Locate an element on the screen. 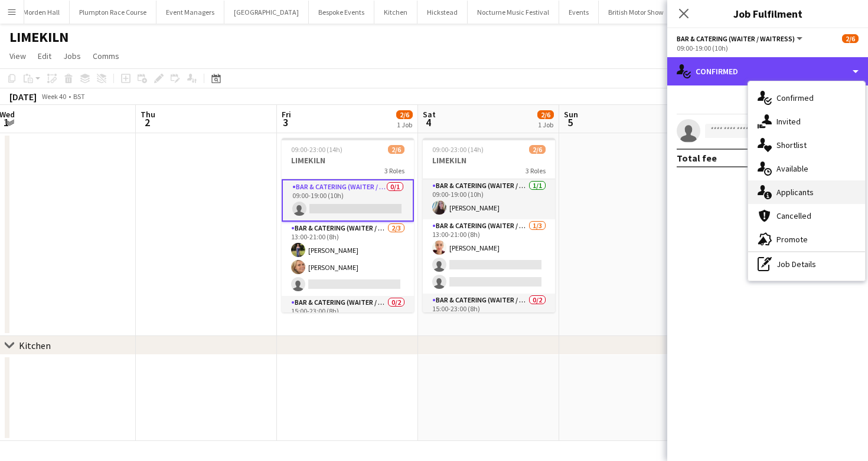 The width and height of the screenshot is (868, 461). span: Sun is located at coordinates (571, 115).